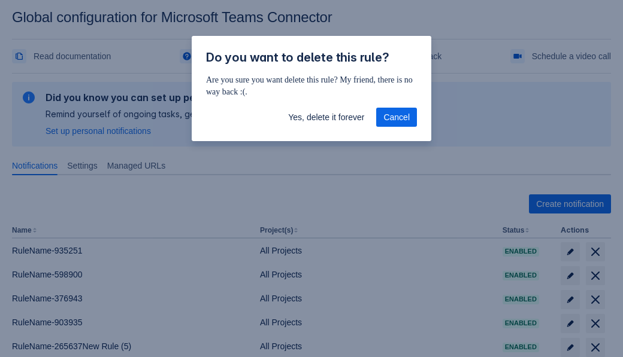 This screenshot has height=357, width=623. What do you see at coordinates (396, 117) in the screenshot?
I see `button: Cancel` at bounding box center [396, 117].